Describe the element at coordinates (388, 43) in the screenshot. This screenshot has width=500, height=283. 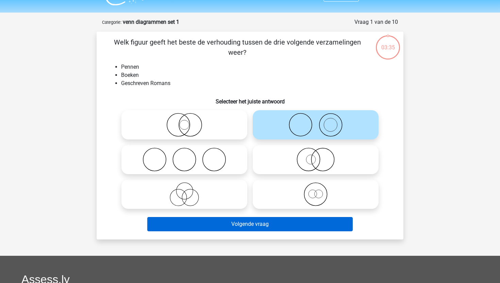
I see `div: 03:35` at that location.